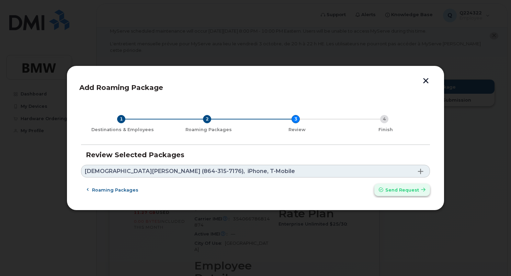 This screenshot has height=276, width=511. Describe the element at coordinates (385, 119) in the screenshot. I see `div: 4` at that location.